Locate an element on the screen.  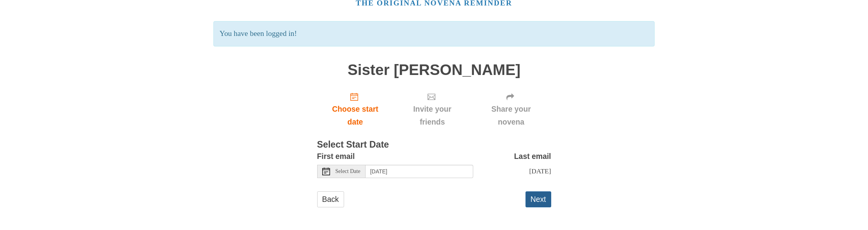
a: Choose start date is located at coordinates (355, 109).